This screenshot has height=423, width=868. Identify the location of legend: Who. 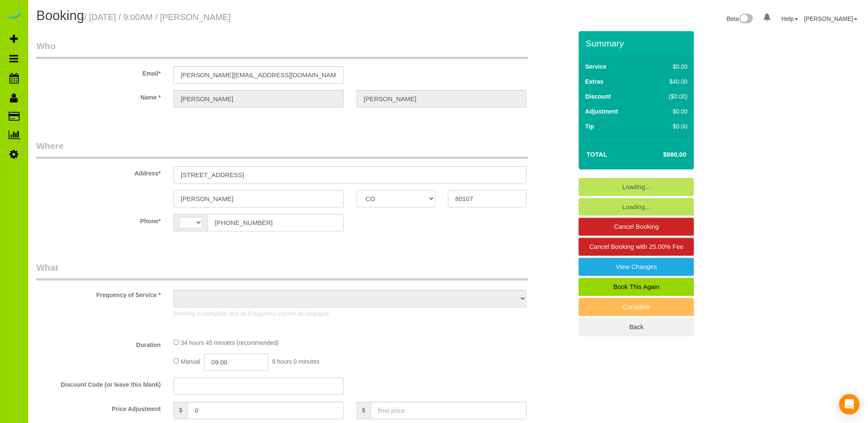
(282, 49).